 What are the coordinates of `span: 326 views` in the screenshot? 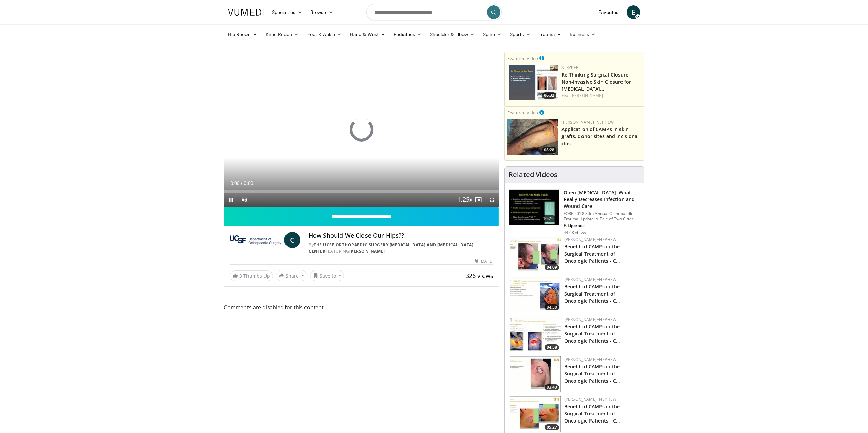 It's located at (479, 276).